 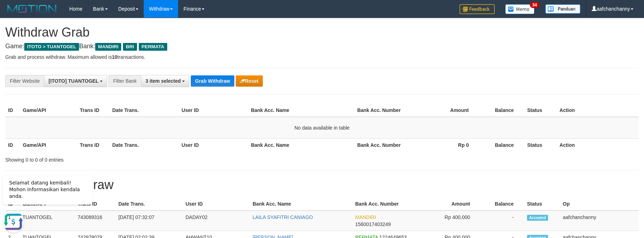 What do you see at coordinates (520, 9) in the screenshot?
I see `img: Button%20Memo.svg` at bounding box center [520, 9].